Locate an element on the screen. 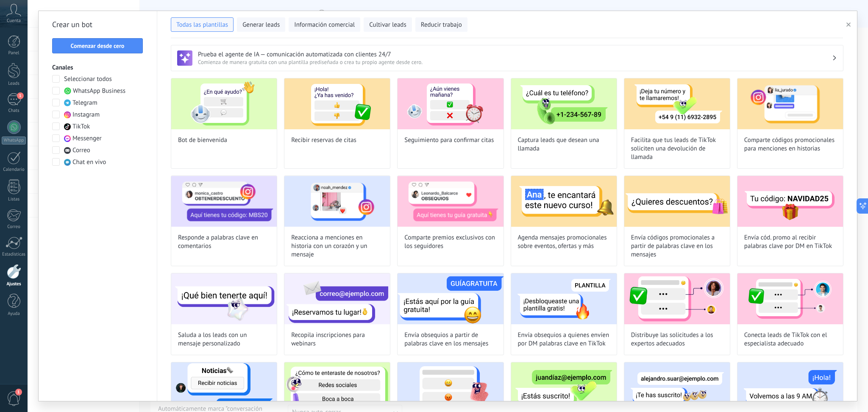 This screenshot has height=412, width=868. span: Seguimiento para confirmar citas is located at coordinates (449, 140).